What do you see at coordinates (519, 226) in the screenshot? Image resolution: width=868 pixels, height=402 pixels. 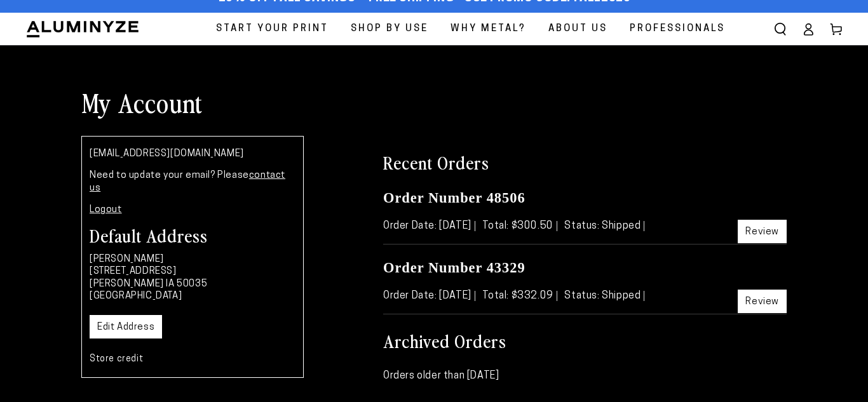 I see `span: Total: $300.50` at bounding box center [519, 226].